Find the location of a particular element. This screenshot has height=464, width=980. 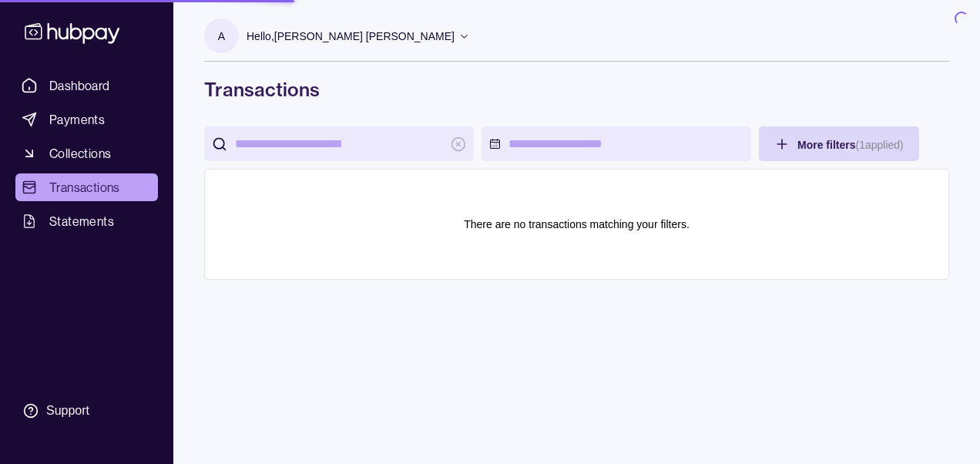

a: Dashboard is located at coordinates (87, 86).